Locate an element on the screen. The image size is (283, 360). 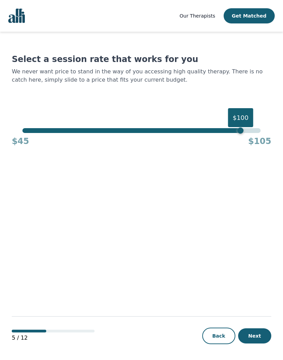
h4: $45 is located at coordinates (20, 141).